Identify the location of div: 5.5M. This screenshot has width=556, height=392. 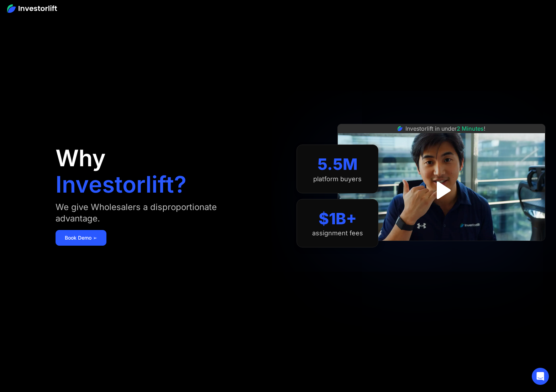
(337, 164).